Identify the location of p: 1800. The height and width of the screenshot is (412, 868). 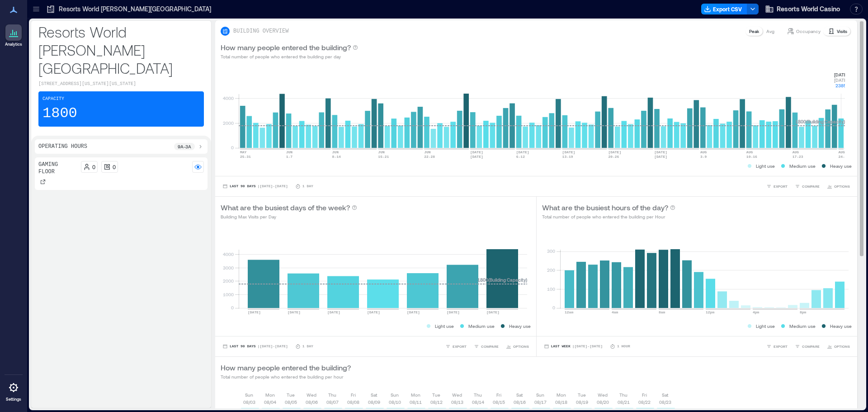
(60, 113).